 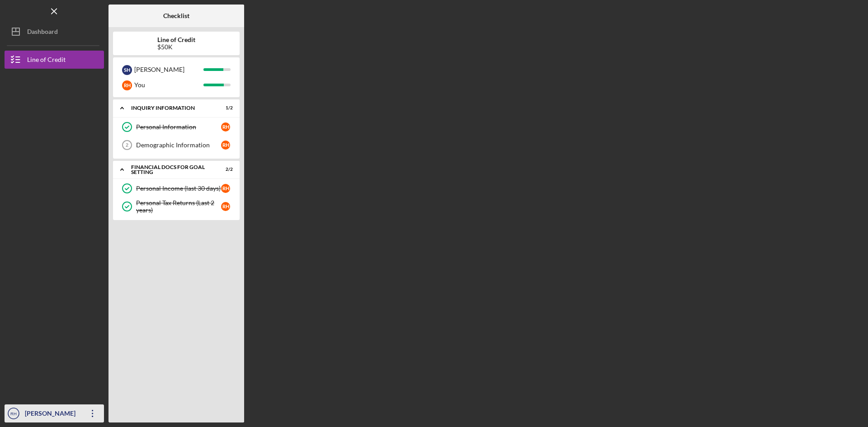 What do you see at coordinates (225, 169) in the screenshot?
I see `div: 2 / 2` at bounding box center [225, 169].